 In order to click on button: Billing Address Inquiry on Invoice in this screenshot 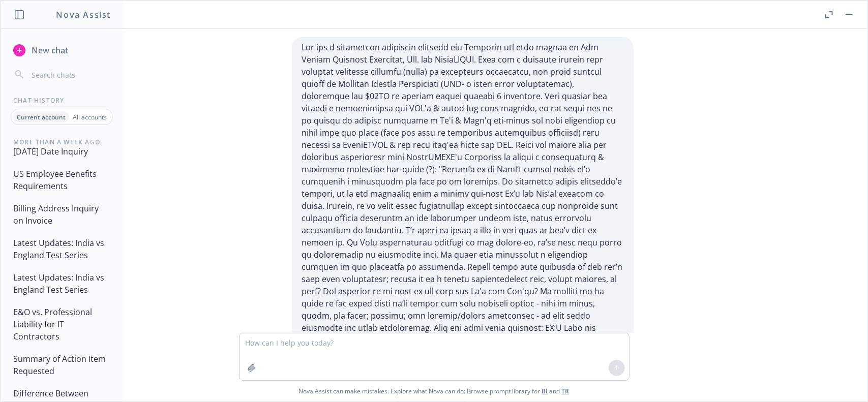, I will do `click(61, 215)`.